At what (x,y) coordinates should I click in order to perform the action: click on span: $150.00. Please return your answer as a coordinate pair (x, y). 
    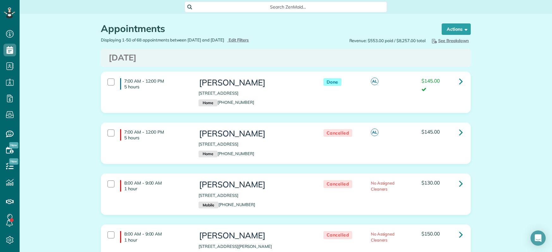
    Looking at the image, I should click on (431, 233).